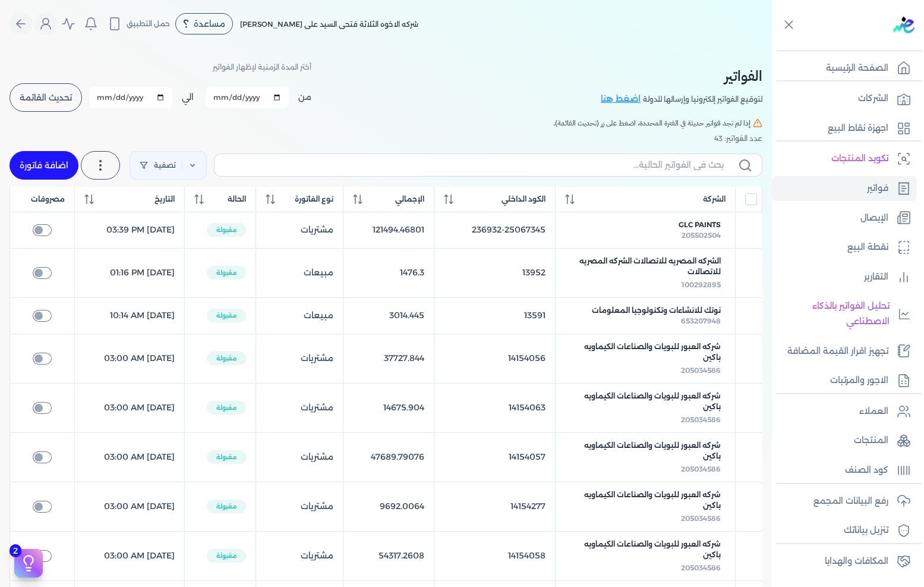 The width and height of the screenshot is (924, 587). I want to click on span: 2, so click(15, 550).